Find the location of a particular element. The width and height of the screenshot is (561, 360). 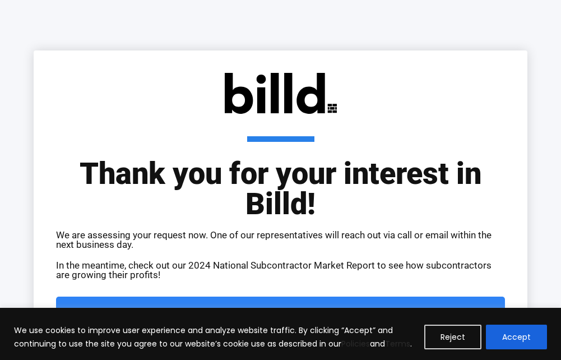

a: Terms is located at coordinates (397, 344).